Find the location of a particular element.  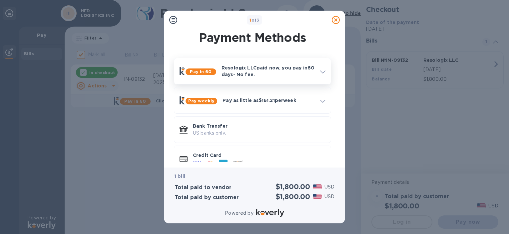

p: Resologix LLC paid now, you pay in 60 days - No fee. is located at coordinates (268, 71).